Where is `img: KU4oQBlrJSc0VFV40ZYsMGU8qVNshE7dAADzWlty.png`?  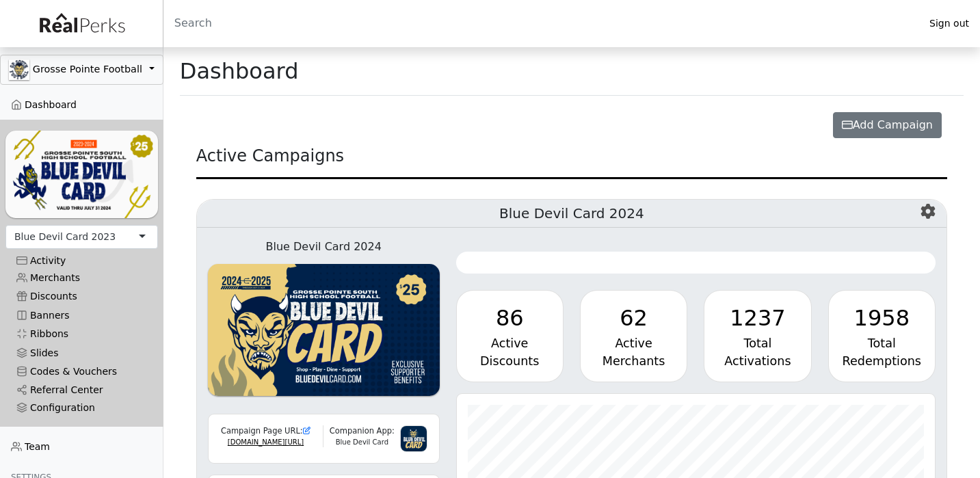
img: KU4oQBlrJSc0VFV40ZYsMGU8qVNshE7dAADzWlty.png is located at coordinates (324, 330).